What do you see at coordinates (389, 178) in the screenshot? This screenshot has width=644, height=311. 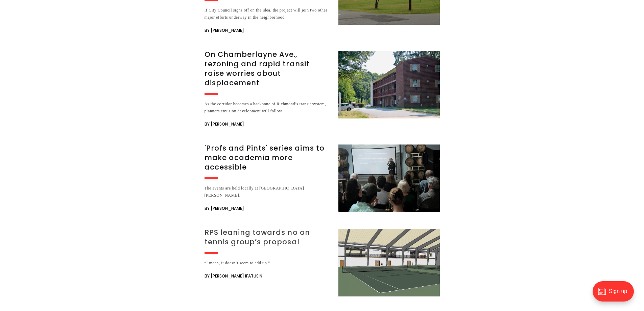 I see `img: 'Profs and Pints' series aims to make academia more accessible` at bounding box center [389, 178].